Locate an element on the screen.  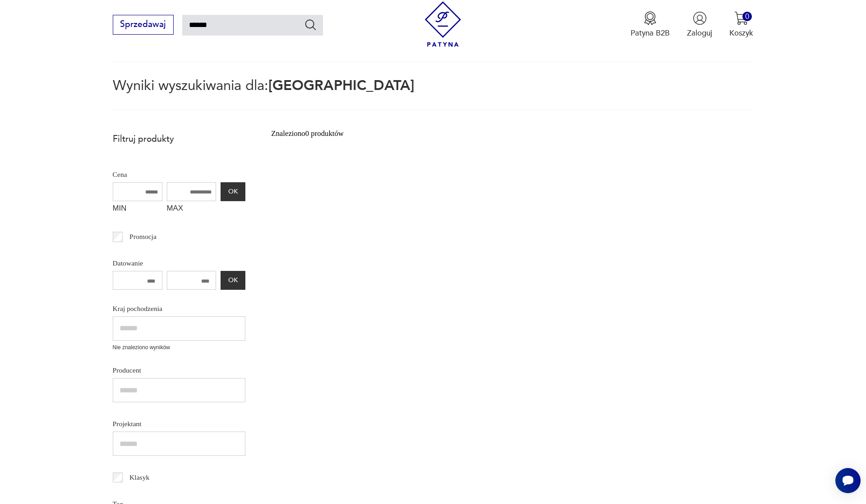
p: Promocja is located at coordinates (143, 236).